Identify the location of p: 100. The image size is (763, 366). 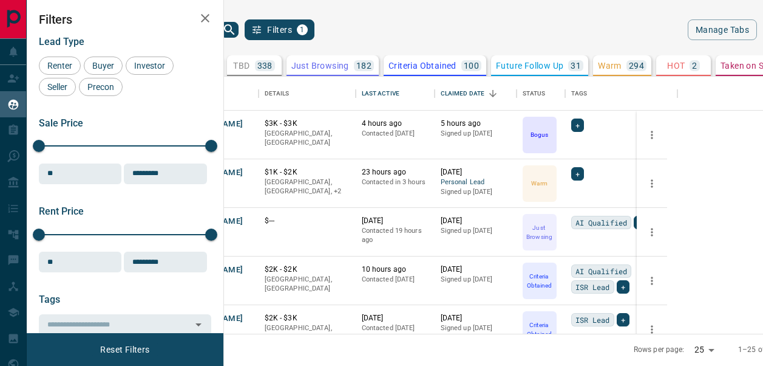
(471, 66).